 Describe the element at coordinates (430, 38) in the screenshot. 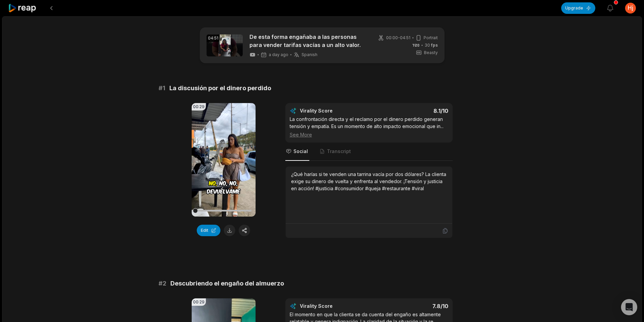

I see `span: Portrait` at that location.